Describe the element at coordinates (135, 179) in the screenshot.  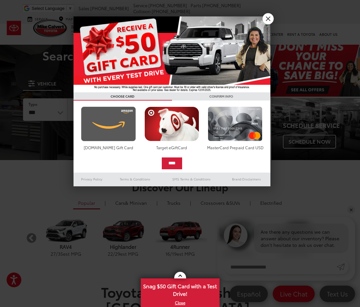
I see `a: Terms & Conditions` at that location.